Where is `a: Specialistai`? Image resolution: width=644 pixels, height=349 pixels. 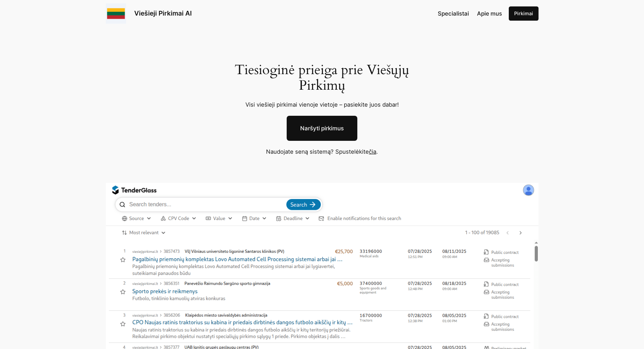
a: Specialistai is located at coordinates (454, 13).